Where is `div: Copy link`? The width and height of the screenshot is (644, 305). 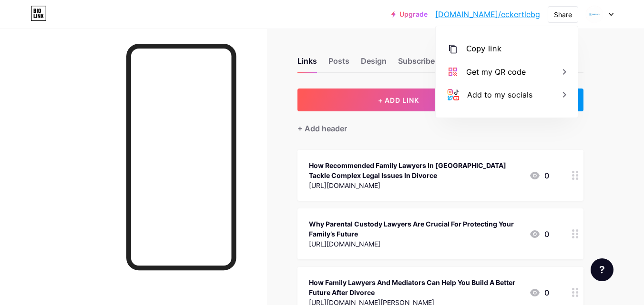 div: Copy link is located at coordinates (483, 49).